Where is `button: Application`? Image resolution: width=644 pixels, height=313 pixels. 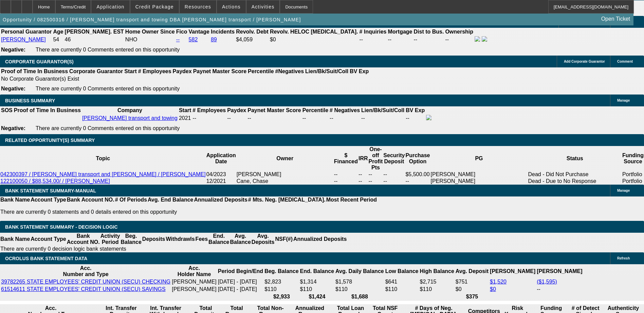
button: Application is located at coordinates (110, 6).